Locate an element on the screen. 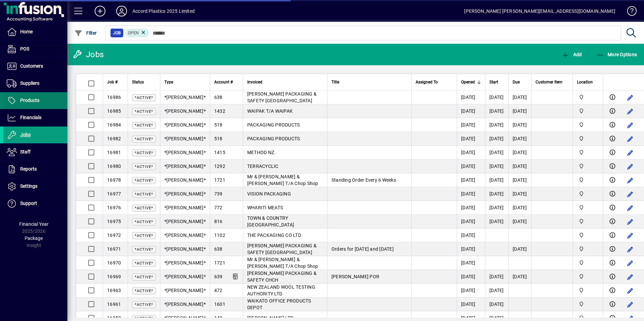  span: Customer Item is located at coordinates (549, 82).